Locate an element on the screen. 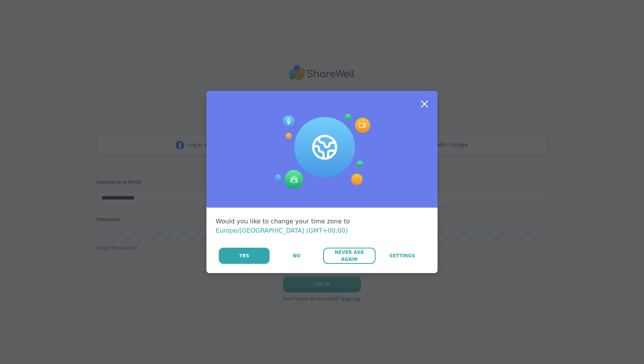 The width and height of the screenshot is (644, 364). button: Never Ask Again is located at coordinates (349, 256).